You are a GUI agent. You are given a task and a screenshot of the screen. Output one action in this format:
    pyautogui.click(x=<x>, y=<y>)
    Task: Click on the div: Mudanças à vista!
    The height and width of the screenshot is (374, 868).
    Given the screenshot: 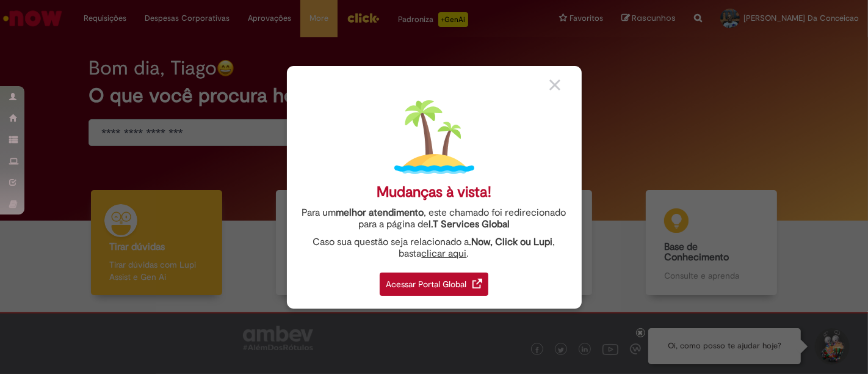 What is the action you would take?
    pyautogui.click(x=434, y=192)
    